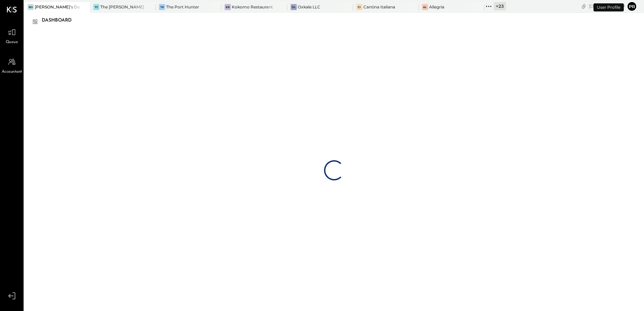 Image resolution: width=644 pixels, height=311 pixels. I want to click on div: OL, so click(294, 7).